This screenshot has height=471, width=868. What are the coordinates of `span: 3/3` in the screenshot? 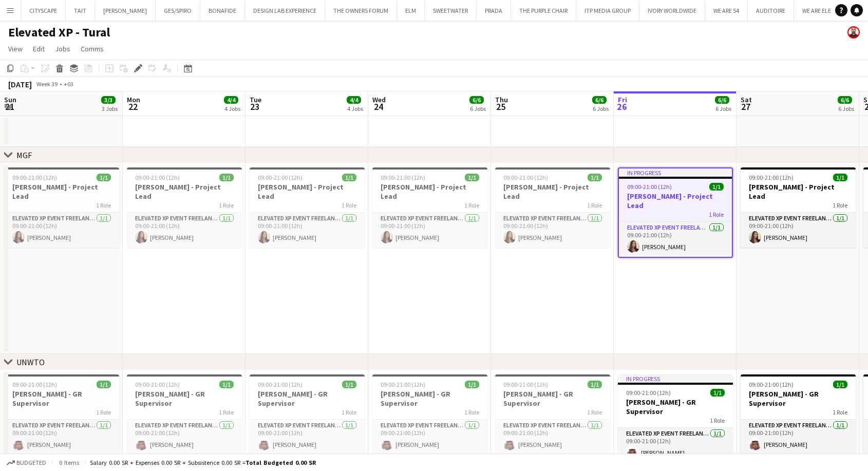 It's located at (108, 100).